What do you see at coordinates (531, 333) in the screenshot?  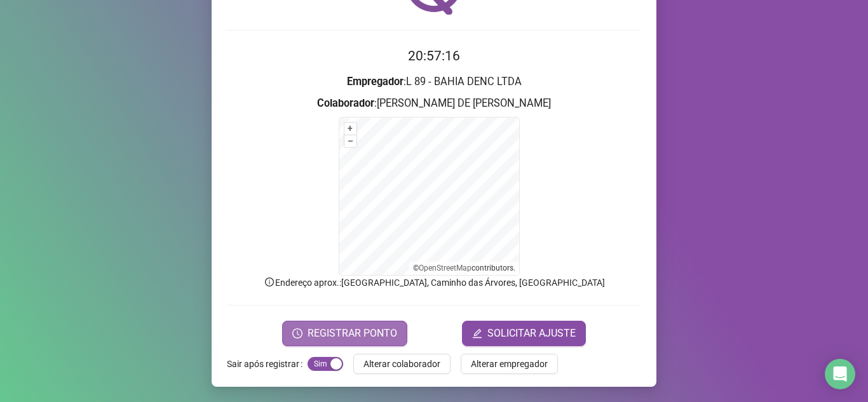 I see `span: SOLICITAR AJUSTE` at bounding box center [531, 333].